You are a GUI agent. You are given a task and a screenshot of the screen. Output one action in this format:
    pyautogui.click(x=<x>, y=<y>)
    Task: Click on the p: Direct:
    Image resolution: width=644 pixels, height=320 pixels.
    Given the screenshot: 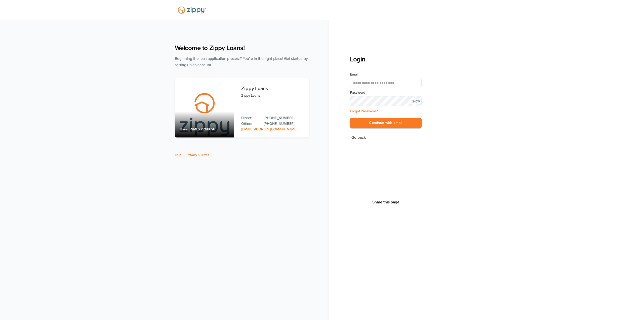 What is the action you would take?
    pyautogui.click(x=250, y=118)
    